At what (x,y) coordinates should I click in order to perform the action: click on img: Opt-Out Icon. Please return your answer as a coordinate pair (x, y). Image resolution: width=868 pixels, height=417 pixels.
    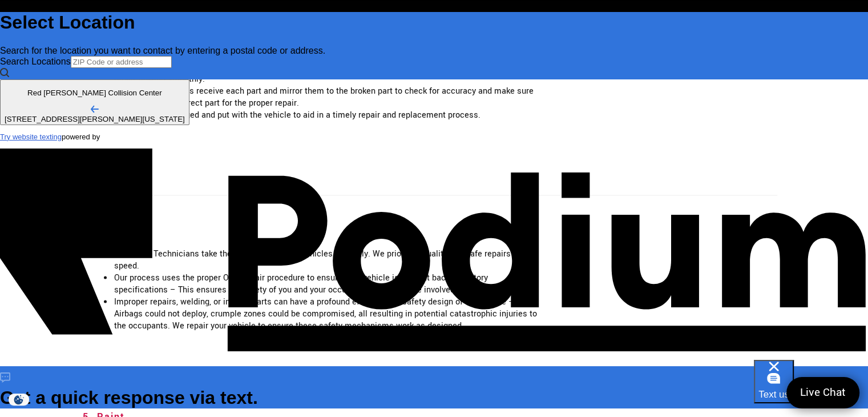
    Looking at the image, I should click on (19, 399).